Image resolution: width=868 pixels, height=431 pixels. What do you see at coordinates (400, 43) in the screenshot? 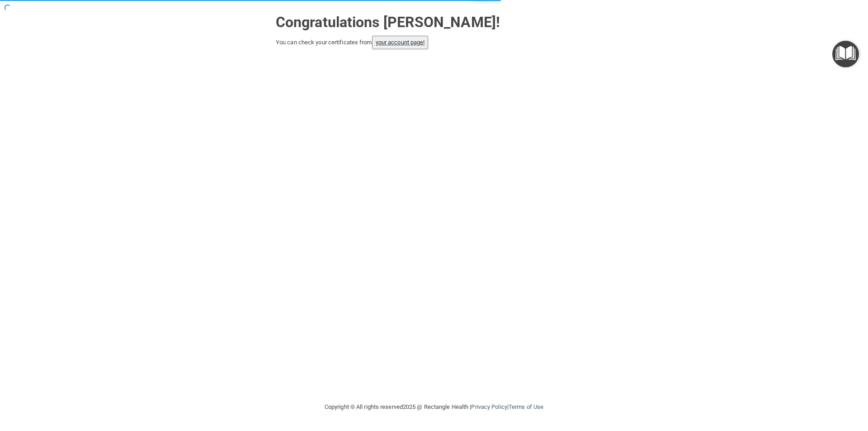
I see `button: your account page!` at bounding box center [400, 43].